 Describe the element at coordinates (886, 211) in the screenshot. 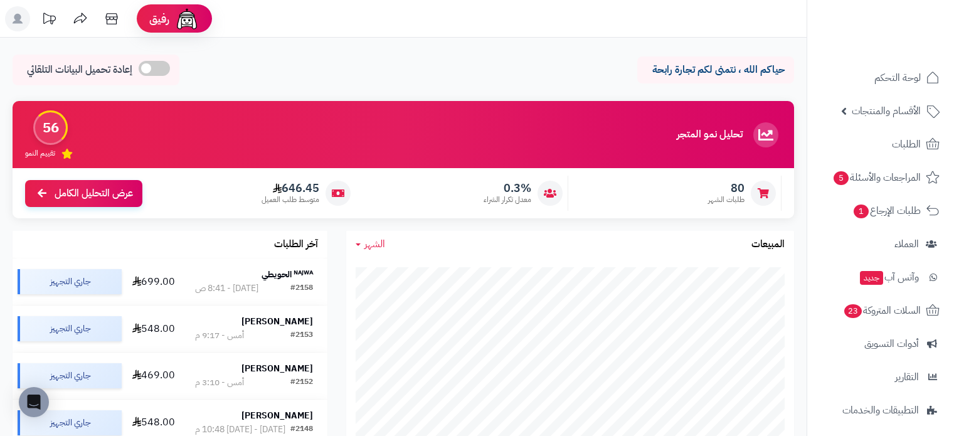

I see `span: طلبات الإرجاع` at that location.